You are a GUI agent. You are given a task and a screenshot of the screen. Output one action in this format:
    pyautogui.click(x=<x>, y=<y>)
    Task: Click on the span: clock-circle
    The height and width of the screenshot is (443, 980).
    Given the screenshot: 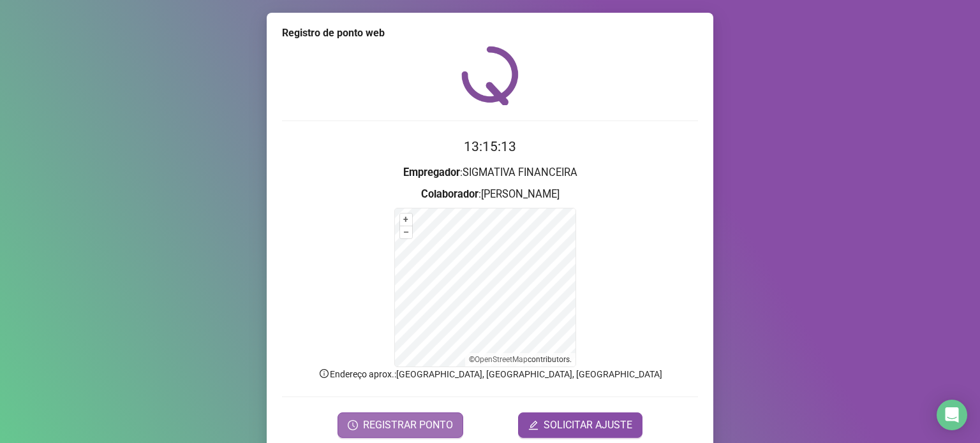 What is the action you would take?
    pyautogui.click(x=353, y=425)
    